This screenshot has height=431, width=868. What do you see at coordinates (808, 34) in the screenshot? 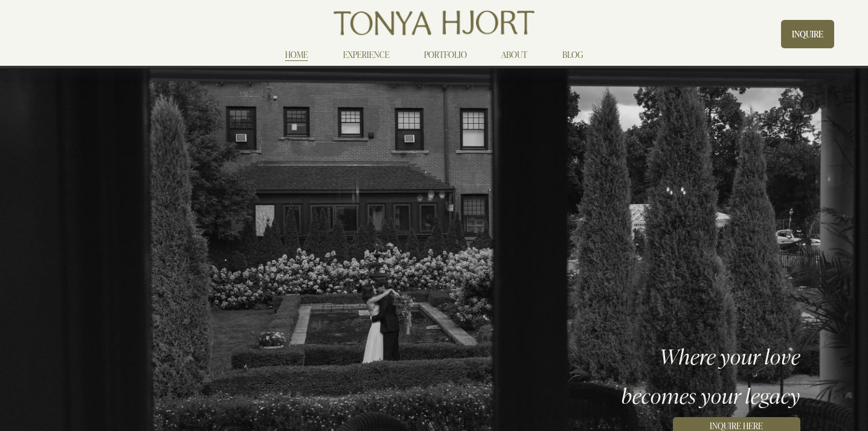
I see `a: INQUIRE` at bounding box center [808, 34].